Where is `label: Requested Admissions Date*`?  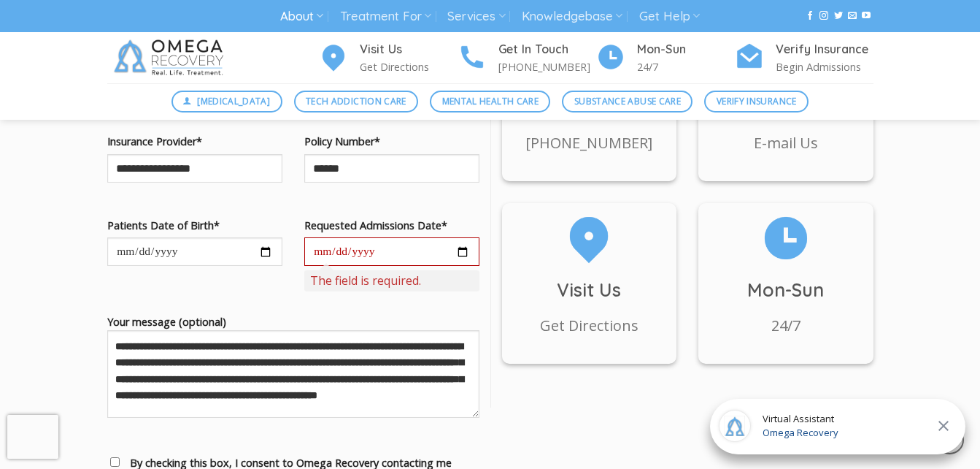 label: Requested Admissions Date* is located at coordinates (392, 225).